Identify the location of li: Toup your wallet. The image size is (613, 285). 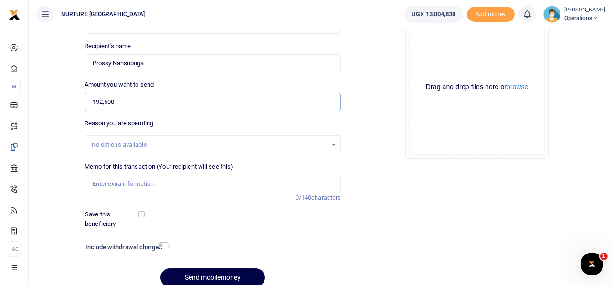
(490, 14).